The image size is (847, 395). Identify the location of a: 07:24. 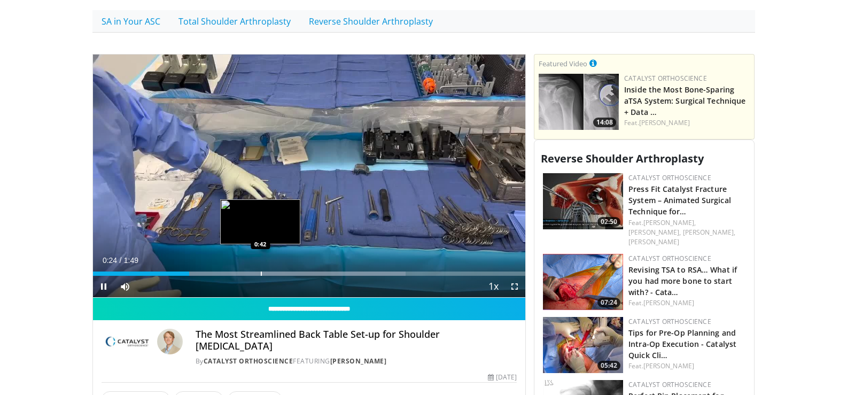
(583, 281).